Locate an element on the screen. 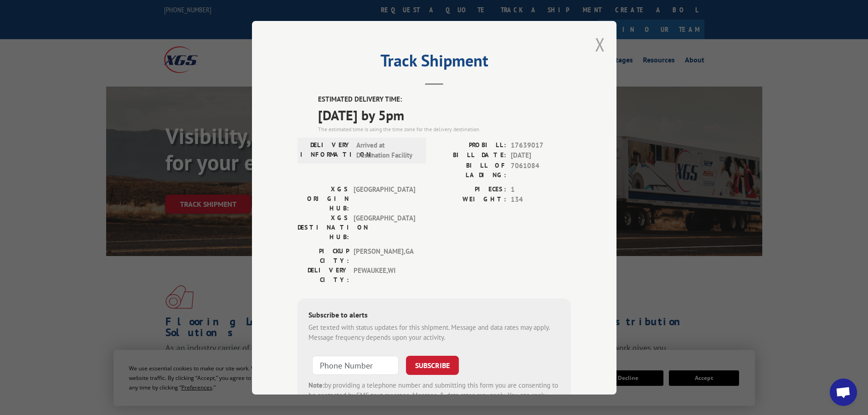 This screenshot has width=868, height=415. label: XGS DESTINATION HUB: is located at coordinates (324, 227).